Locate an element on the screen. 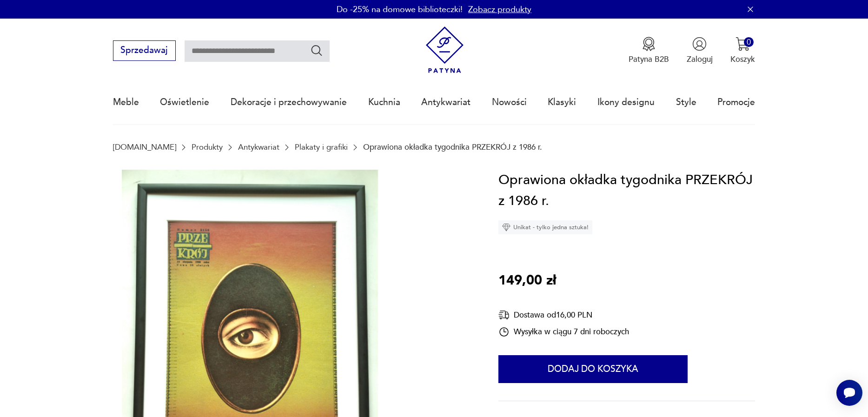 The image size is (868, 417). p: Do -25% na domowe biblioteczki! is located at coordinates (400, 9).